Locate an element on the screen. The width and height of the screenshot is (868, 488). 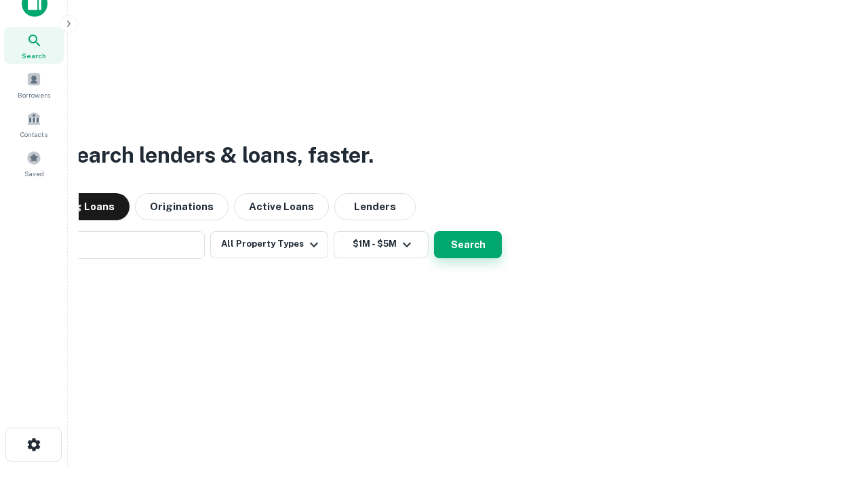
div: Borrowers is located at coordinates (34, 85).